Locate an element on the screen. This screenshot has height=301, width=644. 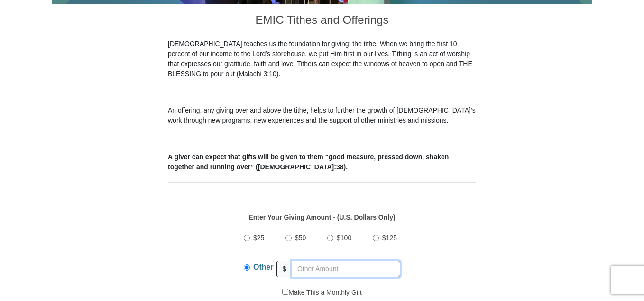
b: A giver can expect that gifts will be given to them “good measure, pressed down, shaken together ... is located at coordinates (308, 161).